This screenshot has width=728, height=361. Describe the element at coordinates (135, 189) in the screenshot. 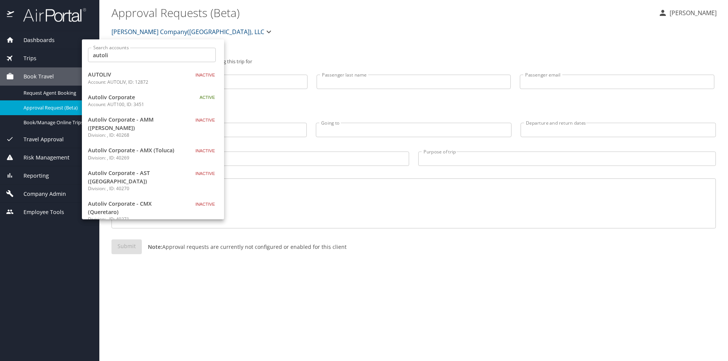

I see `p: Division: , ID: 40270` at that location.